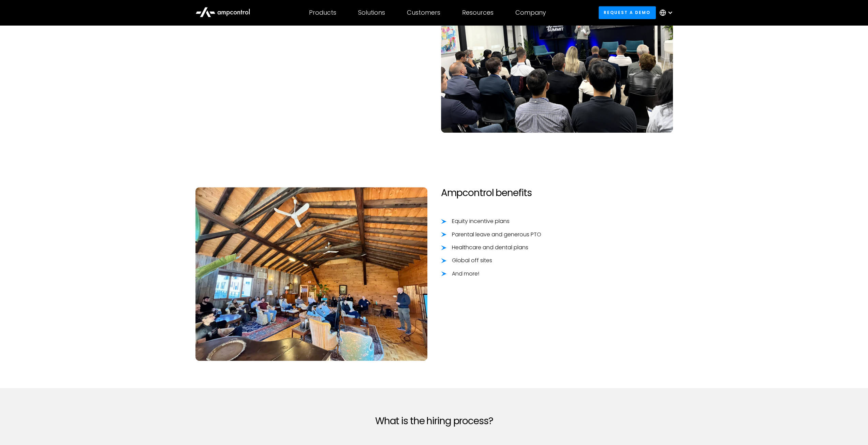 This screenshot has width=868, height=445. Describe the element at coordinates (323, 13) in the screenshot. I see `div: Products` at that location.